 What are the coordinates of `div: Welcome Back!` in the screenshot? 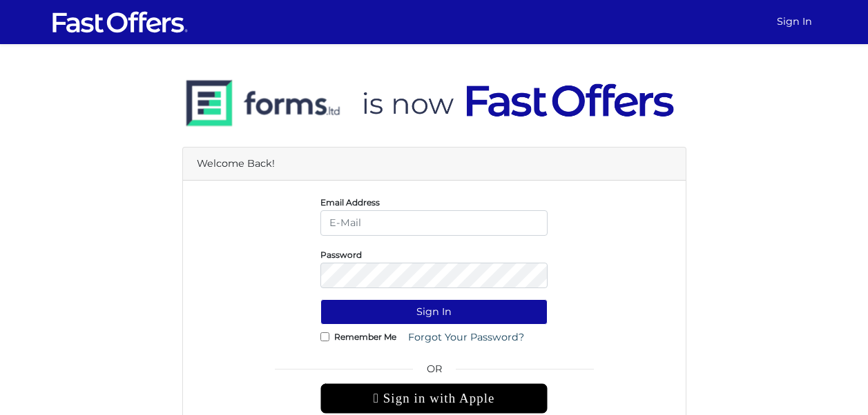 It's located at (434, 164).